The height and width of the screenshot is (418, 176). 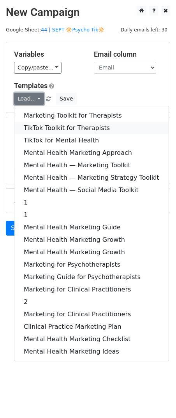 I want to click on a: Templates, so click(x=31, y=85).